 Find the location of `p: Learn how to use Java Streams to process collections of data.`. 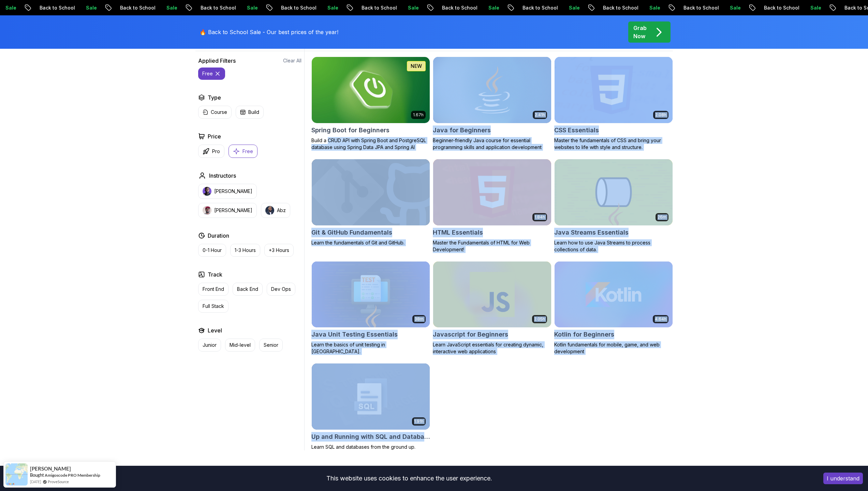

p: Learn how to use Java Streams to process collections of data. is located at coordinates (614, 246).